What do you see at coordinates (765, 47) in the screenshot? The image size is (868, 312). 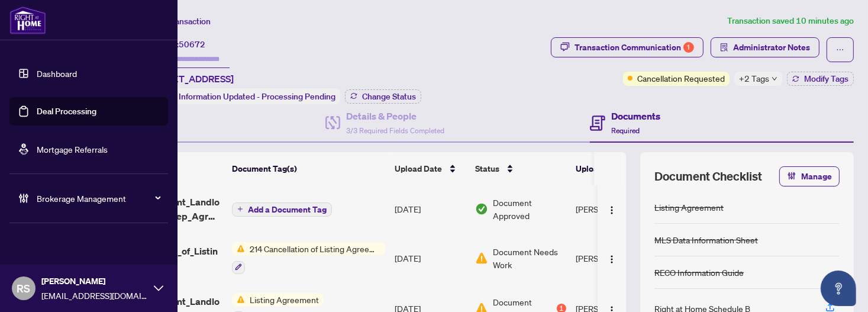 I see `button: Administrator Notes` at bounding box center [765, 47].